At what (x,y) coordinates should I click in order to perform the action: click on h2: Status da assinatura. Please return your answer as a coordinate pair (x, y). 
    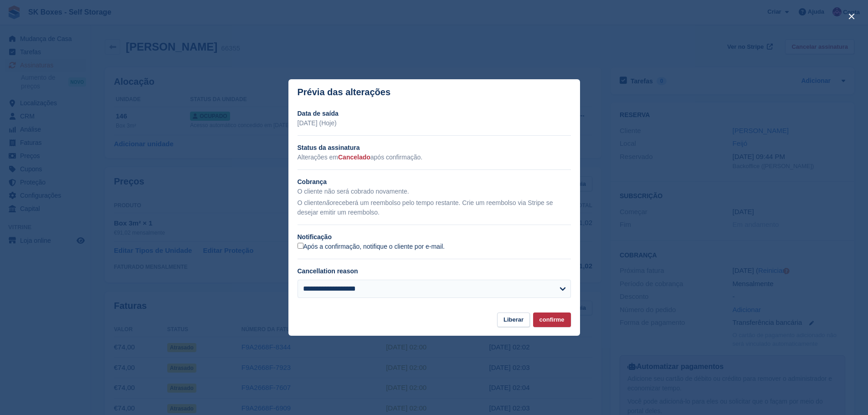
    Looking at the image, I should click on (434, 148).